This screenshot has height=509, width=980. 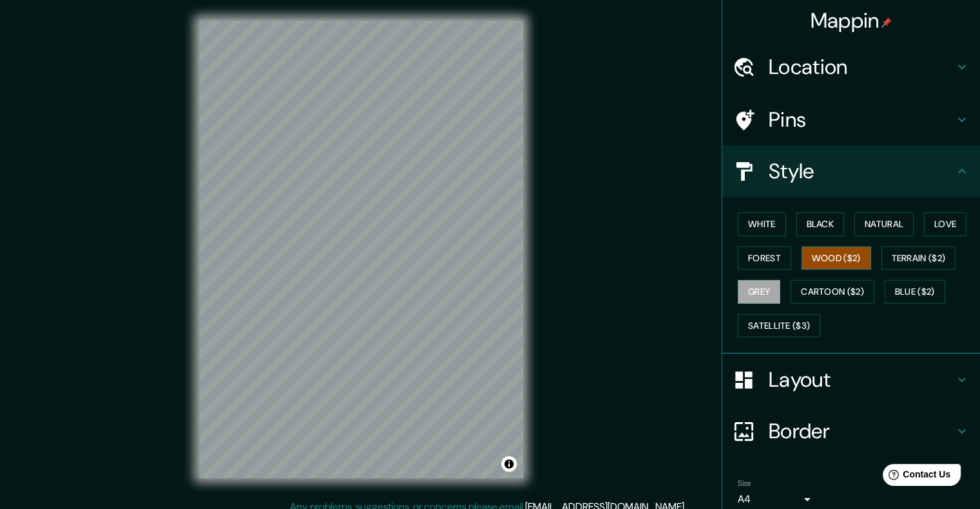 I want to click on h4: Layout, so click(x=861, y=380).